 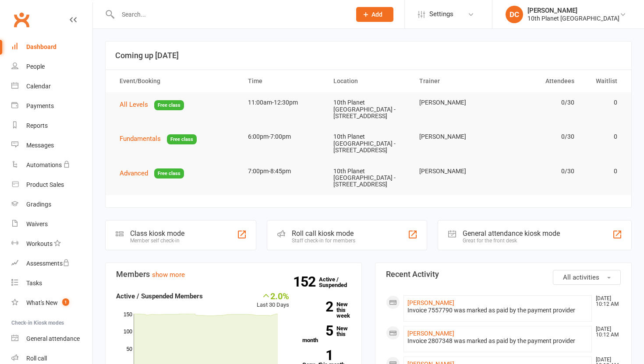 I want to click on div: General attendance kiosk mode, so click(x=512, y=233).